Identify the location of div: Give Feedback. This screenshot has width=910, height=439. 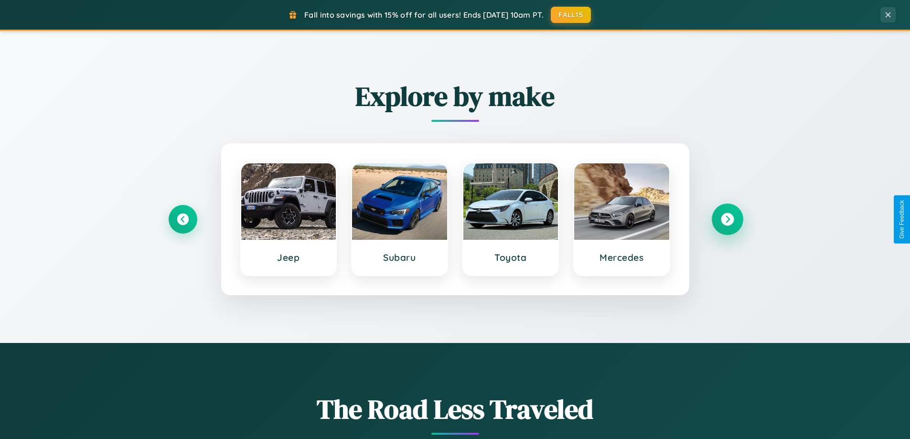
(902, 219).